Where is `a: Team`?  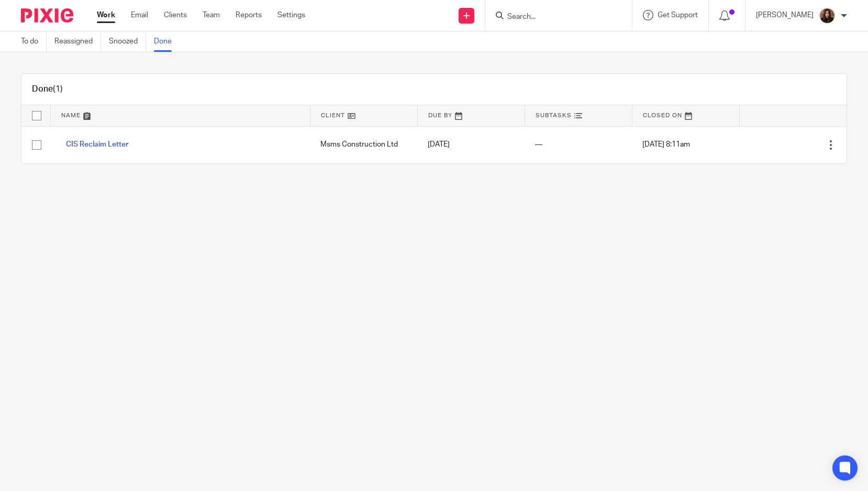 a: Team is located at coordinates (211, 15).